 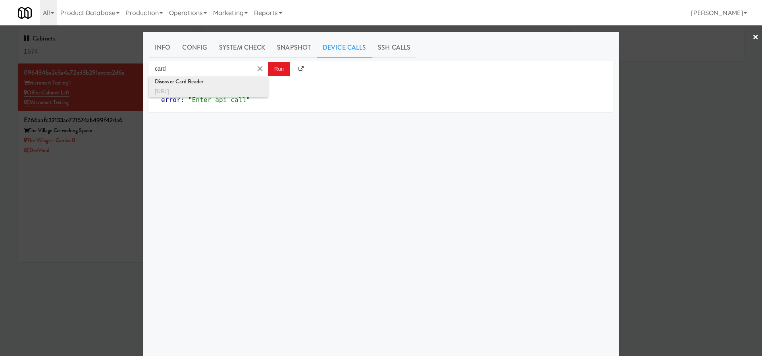 What do you see at coordinates (279, 69) in the screenshot?
I see `button: Run` at bounding box center [279, 69].